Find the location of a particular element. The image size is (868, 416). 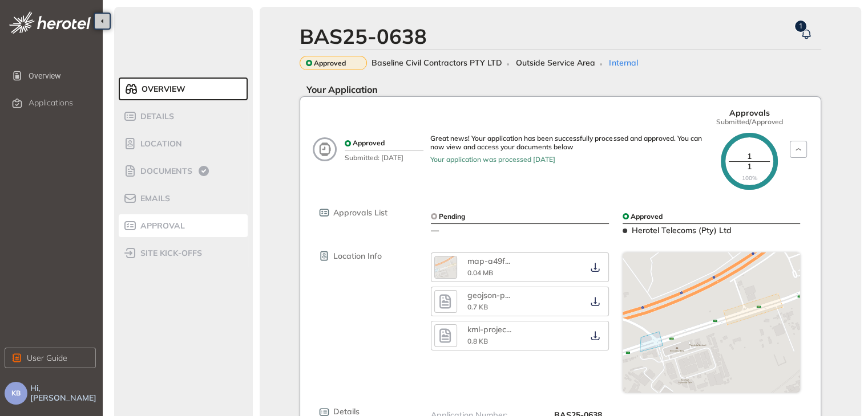

div: Great news! Your application has been successfully processed and approved. You can now view and a... is located at coordinates (571, 143).